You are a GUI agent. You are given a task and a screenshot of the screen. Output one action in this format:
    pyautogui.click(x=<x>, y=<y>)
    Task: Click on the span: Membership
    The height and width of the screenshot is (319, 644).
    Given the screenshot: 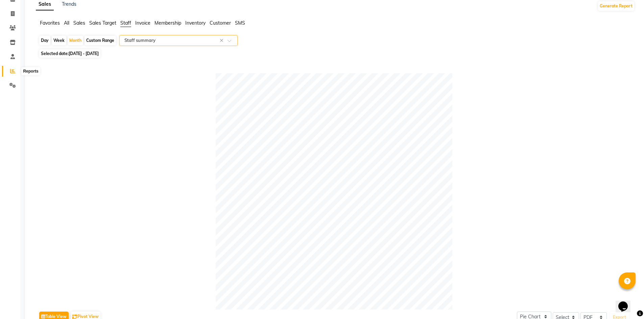 What is the action you would take?
    pyautogui.click(x=168, y=23)
    